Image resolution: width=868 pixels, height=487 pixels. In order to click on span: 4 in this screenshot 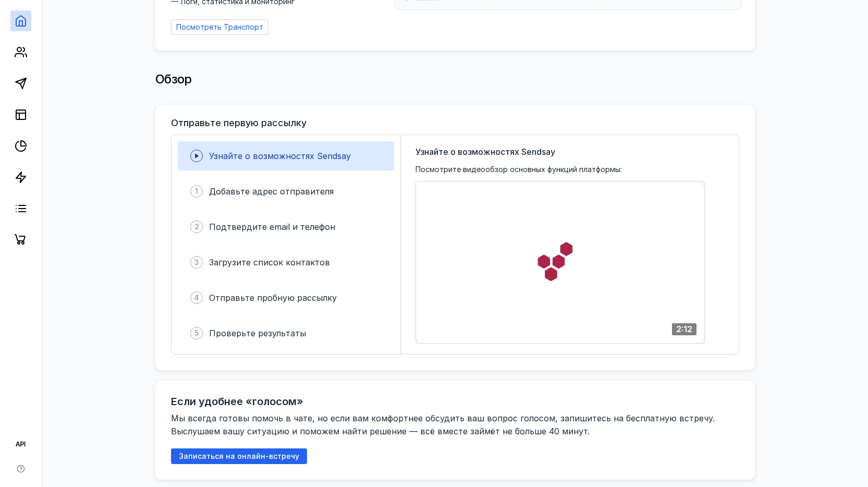, I will do `click(197, 298)`.